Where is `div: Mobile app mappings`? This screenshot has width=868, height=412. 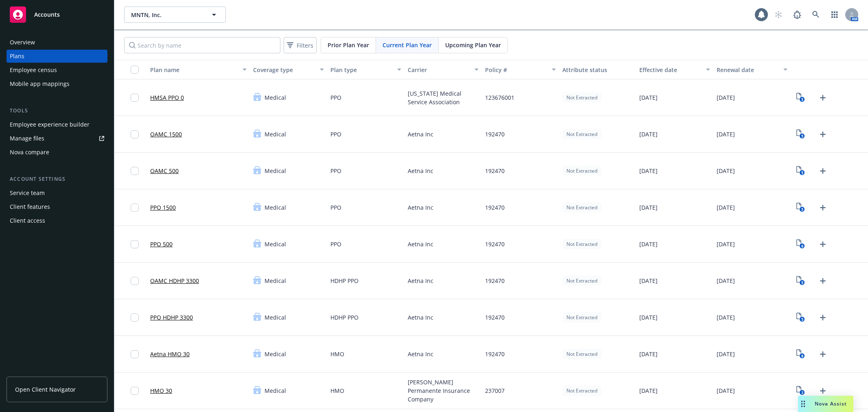
div: Mobile app mappings is located at coordinates (39, 84).